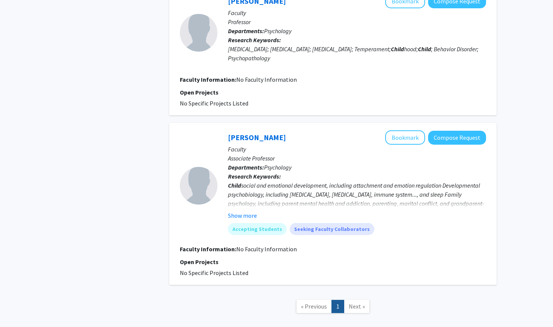  Describe the element at coordinates (357, 158) in the screenshot. I see `p: Associate Professor` at that location.